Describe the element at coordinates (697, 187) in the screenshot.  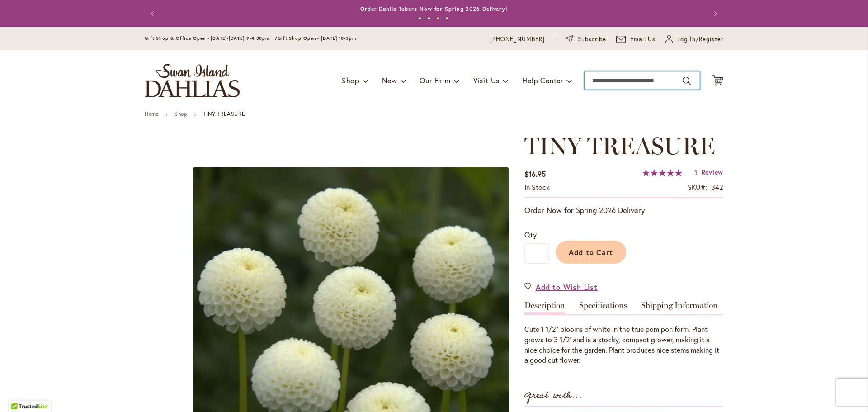
I see `strong: SKU` at that location.